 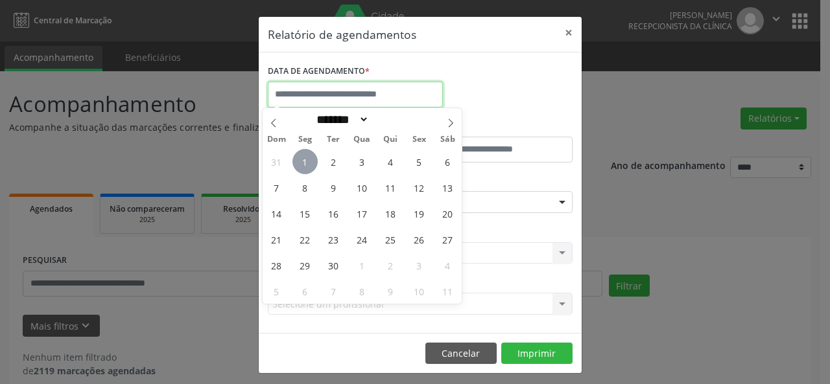 I want to click on span: Setembro 26, 2025, so click(x=419, y=239).